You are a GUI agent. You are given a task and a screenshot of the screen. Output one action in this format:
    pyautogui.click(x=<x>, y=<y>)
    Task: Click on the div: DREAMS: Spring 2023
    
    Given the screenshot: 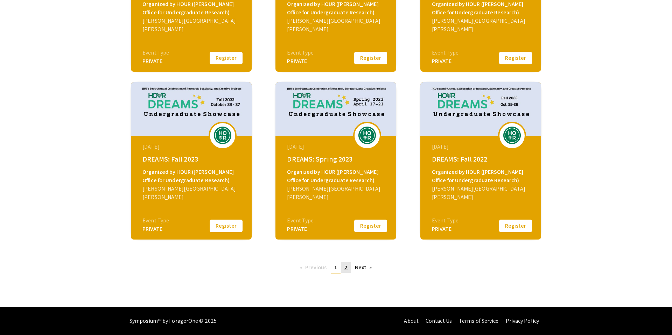 What is the action you would take?
    pyautogui.click(x=337, y=159)
    